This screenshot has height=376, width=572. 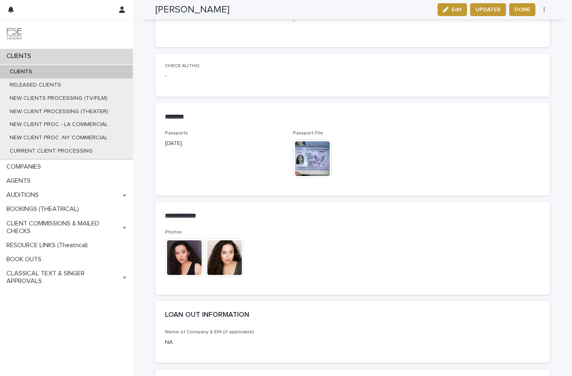 I want to click on p: RELEASED CLIENTS, so click(x=35, y=85).